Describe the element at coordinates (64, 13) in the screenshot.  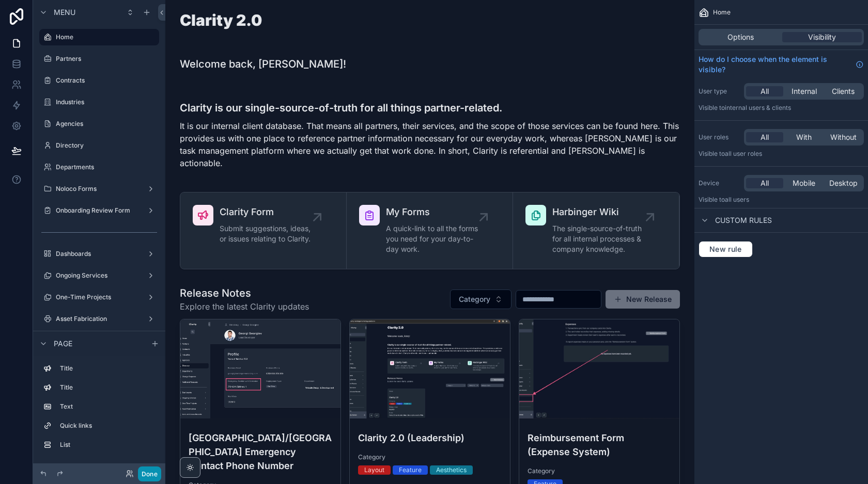
I see `span: Menu` at that location.